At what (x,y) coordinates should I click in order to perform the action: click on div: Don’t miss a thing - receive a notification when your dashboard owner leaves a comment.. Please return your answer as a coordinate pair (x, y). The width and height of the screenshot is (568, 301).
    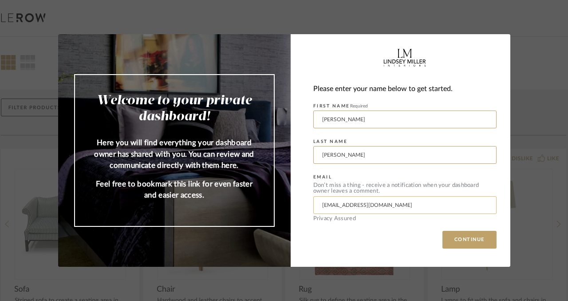
    Looking at the image, I should click on (404, 188).